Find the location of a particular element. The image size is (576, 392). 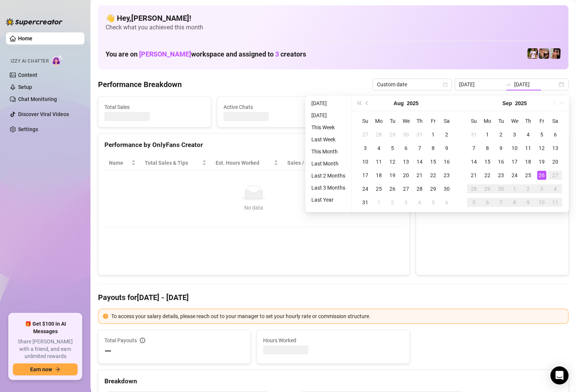

div: Performance by OnlyFans Creator is located at coordinates (254, 145).